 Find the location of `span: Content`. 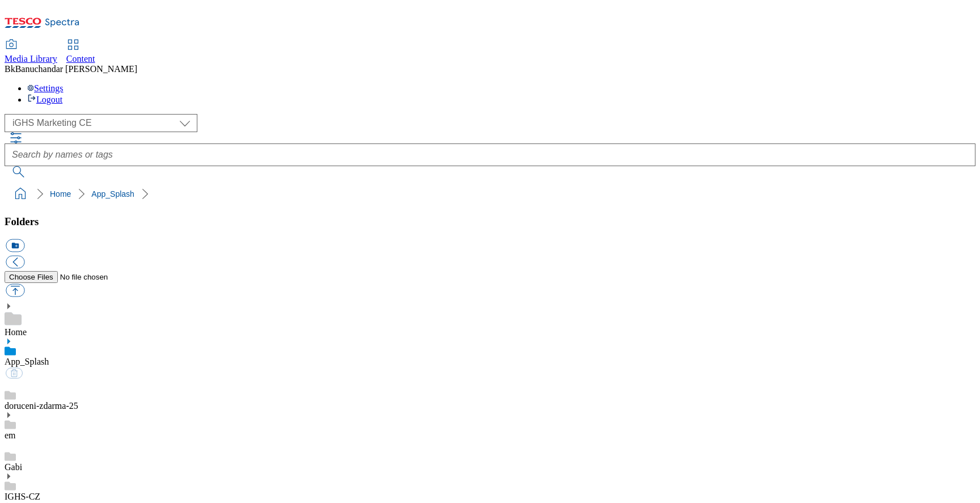

span: Content is located at coordinates (80, 58).